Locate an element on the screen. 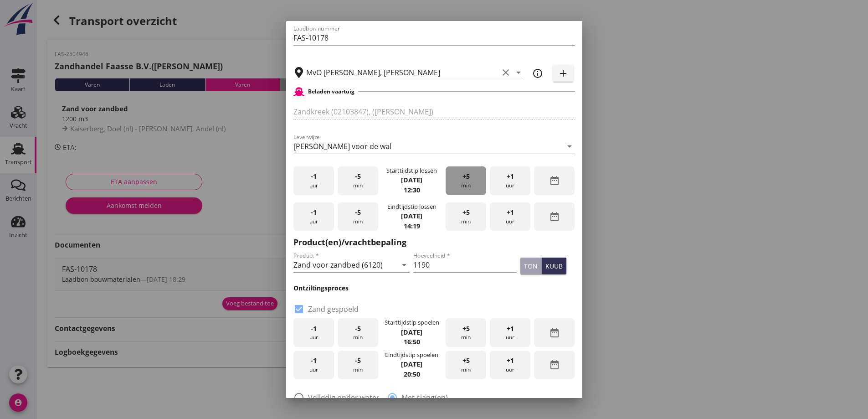 Image resolution: width=868 pixels, height=419 pixels. div: kuub is located at coordinates (554, 265).